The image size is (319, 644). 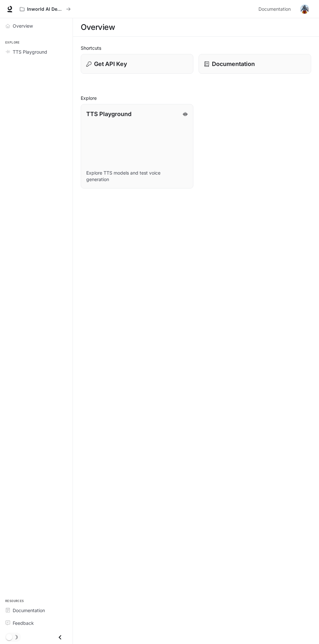 What do you see at coordinates (137, 64) in the screenshot?
I see `button: Get API Key` at bounding box center [137, 64].